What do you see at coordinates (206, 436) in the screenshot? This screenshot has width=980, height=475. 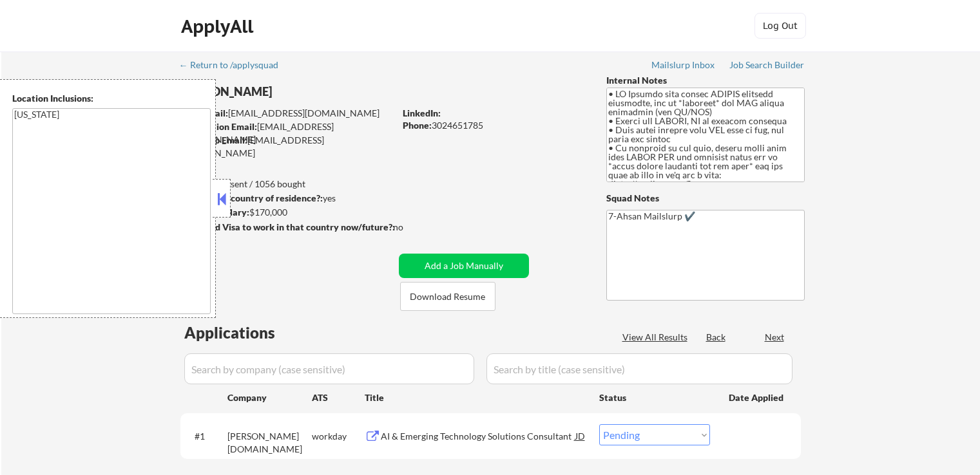 I see `div: #1` at bounding box center [206, 436].